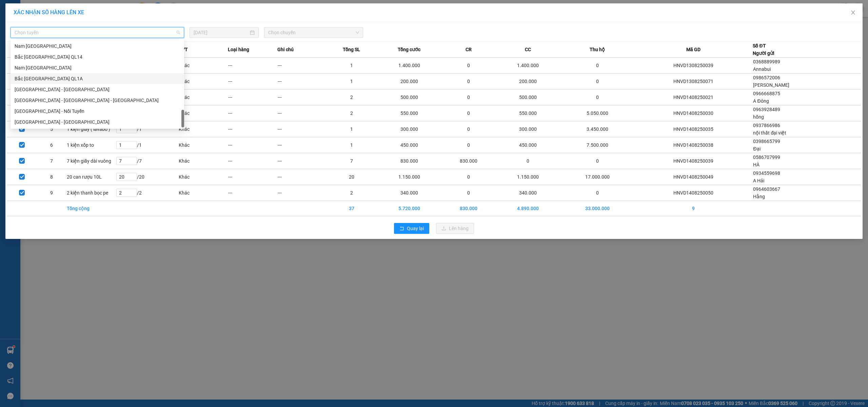 The image size is (868, 407). What do you see at coordinates (352, 161) in the screenshot?
I see `td: 7` at bounding box center [352, 161].